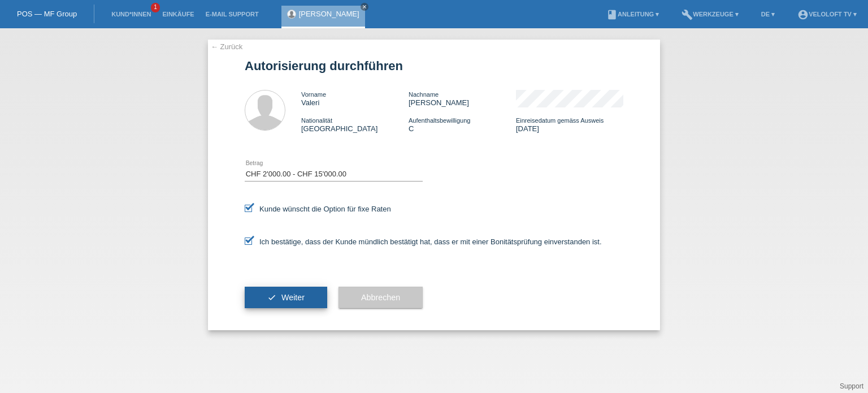 The image size is (868, 393). What do you see at coordinates (687, 15) in the screenshot?
I see `i: build` at bounding box center [687, 15].